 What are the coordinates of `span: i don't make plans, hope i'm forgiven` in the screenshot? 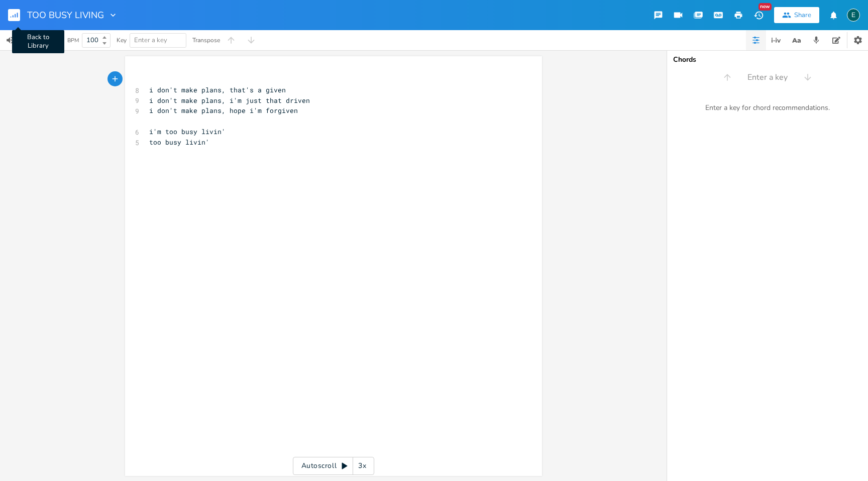 It's located at (224, 111).